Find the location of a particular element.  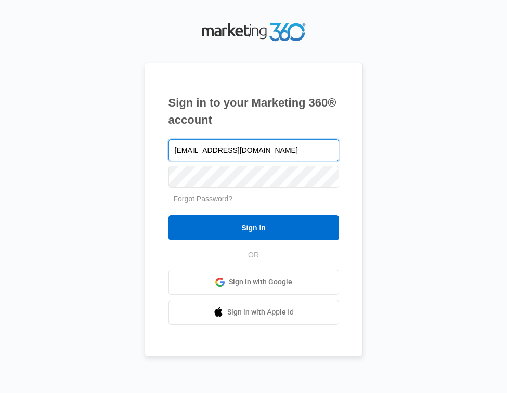

input: Email is located at coordinates (254, 150).